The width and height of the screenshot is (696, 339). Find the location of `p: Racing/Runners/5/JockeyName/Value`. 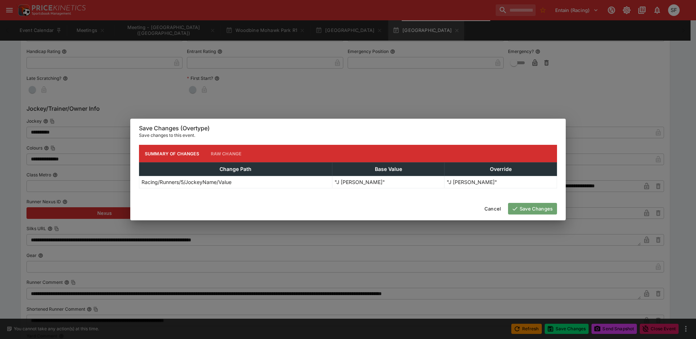

p: Racing/Runners/5/JockeyName/Value is located at coordinates (187, 182).